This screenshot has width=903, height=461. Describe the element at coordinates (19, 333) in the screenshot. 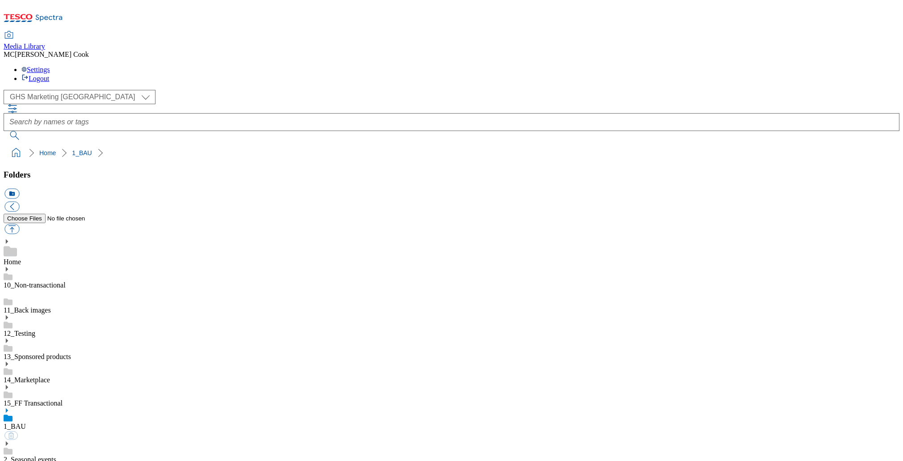

I see `a: 12_Testing` at that location.